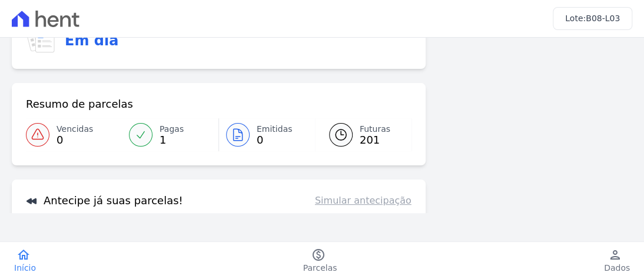 Image resolution: width=644 pixels, height=279 pixels. Describe the element at coordinates (375, 129) in the screenshot. I see `span: Futuras` at that location.